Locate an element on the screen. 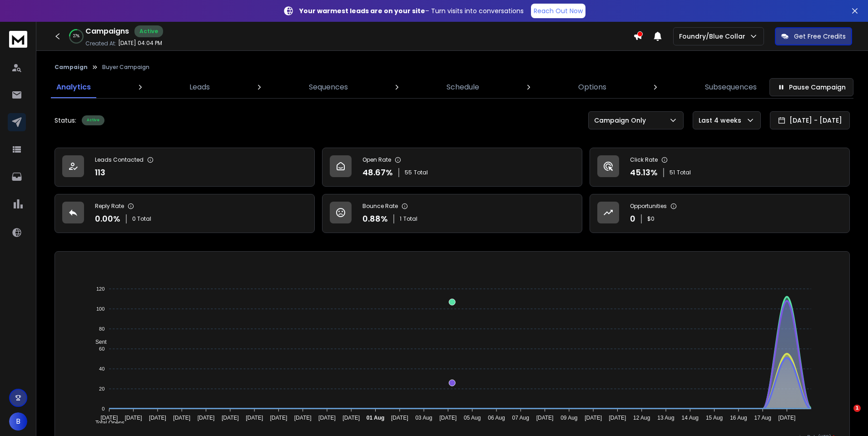  span: B is located at coordinates (18, 422).